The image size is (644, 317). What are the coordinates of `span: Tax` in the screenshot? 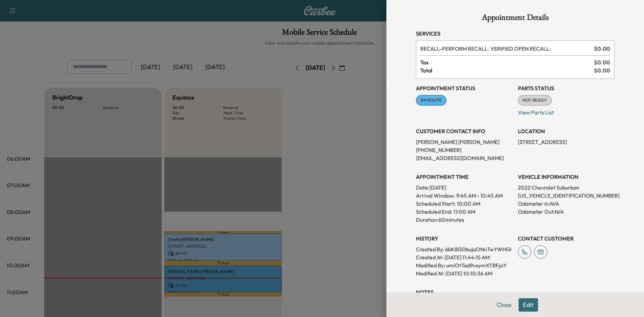 It's located at (507, 62).